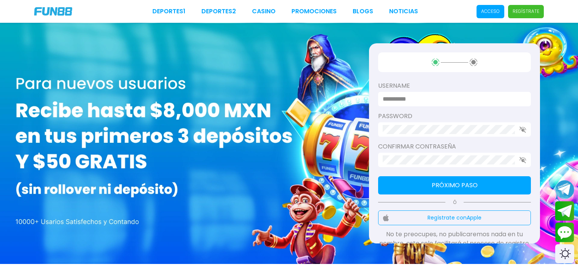 This screenshot has width=578, height=267. I want to click on button: Próximo paso, so click(454, 185).